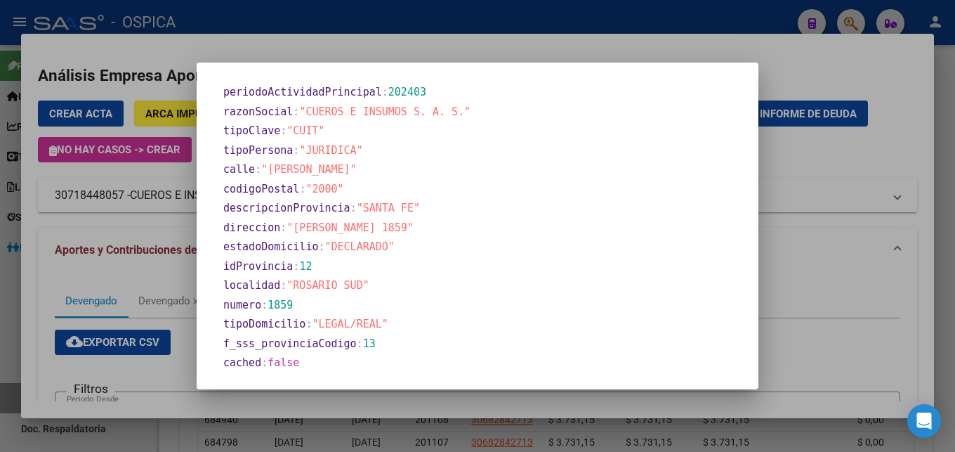 The height and width of the screenshot is (452, 955). Describe the element at coordinates (325, 189) in the screenshot. I see `span: "2000"` at that location.